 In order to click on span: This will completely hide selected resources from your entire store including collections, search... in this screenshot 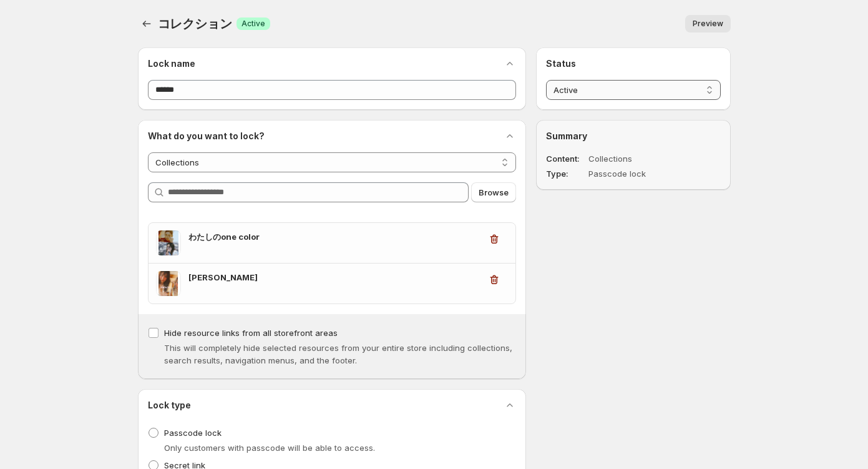, I will do `click(338, 354)`.